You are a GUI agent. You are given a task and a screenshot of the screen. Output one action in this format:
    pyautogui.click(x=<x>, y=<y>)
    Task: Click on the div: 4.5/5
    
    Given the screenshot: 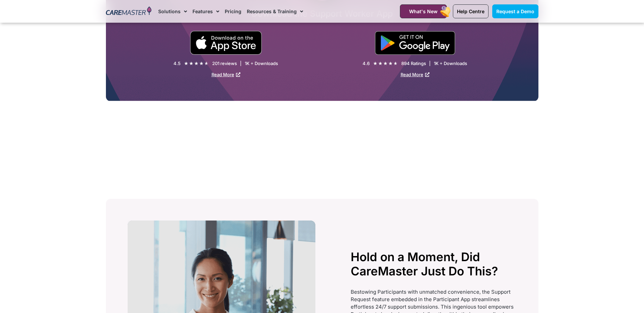 What is the action you would take?
    pyautogui.click(x=196, y=64)
    